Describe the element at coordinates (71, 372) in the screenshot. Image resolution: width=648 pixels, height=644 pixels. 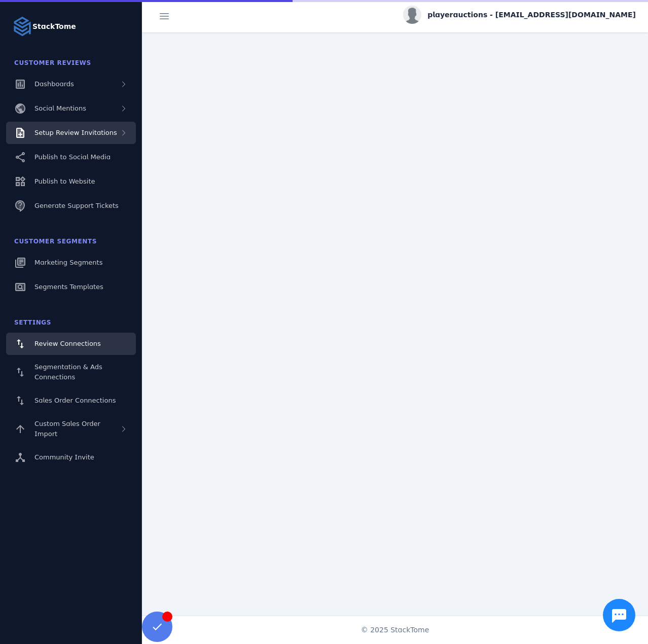
I see `a: Segmentation & Ads Connections` at that location.